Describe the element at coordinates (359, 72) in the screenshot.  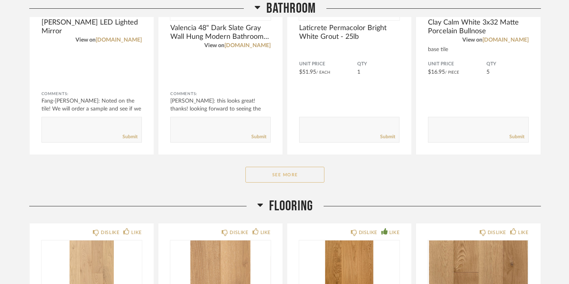
I see `span: 1` at that location.